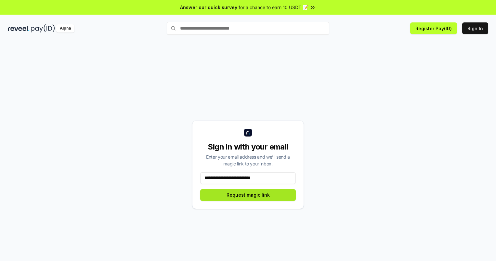  I want to click on div: Sign in with your email, so click(248, 147).